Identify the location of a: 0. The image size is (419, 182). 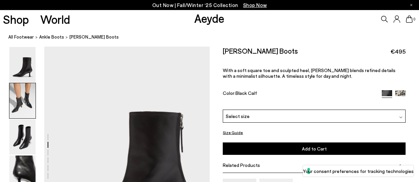
(410, 19).